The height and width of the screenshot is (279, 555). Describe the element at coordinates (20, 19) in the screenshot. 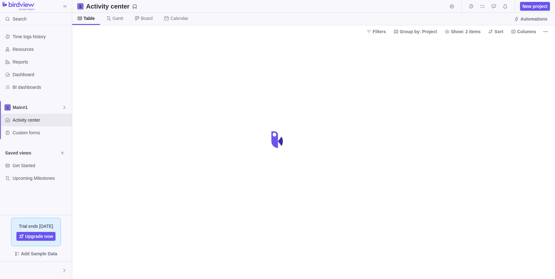

I see `span: Search` at that location.